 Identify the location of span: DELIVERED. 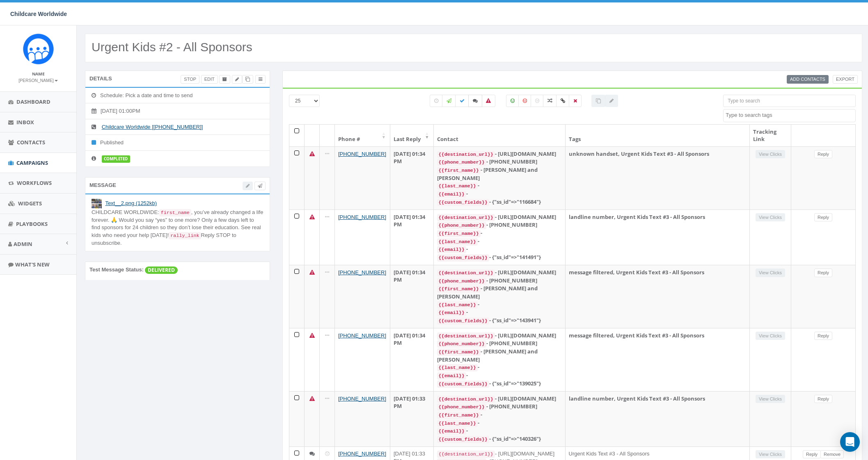
(161, 270).